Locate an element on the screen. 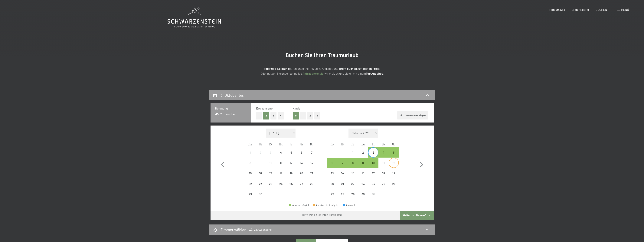  span: BUCHEN is located at coordinates (601, 10).